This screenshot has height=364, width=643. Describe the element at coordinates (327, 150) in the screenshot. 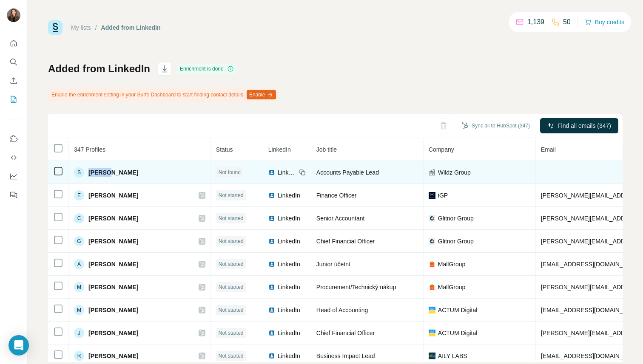

I see `span: Job title` at that location.